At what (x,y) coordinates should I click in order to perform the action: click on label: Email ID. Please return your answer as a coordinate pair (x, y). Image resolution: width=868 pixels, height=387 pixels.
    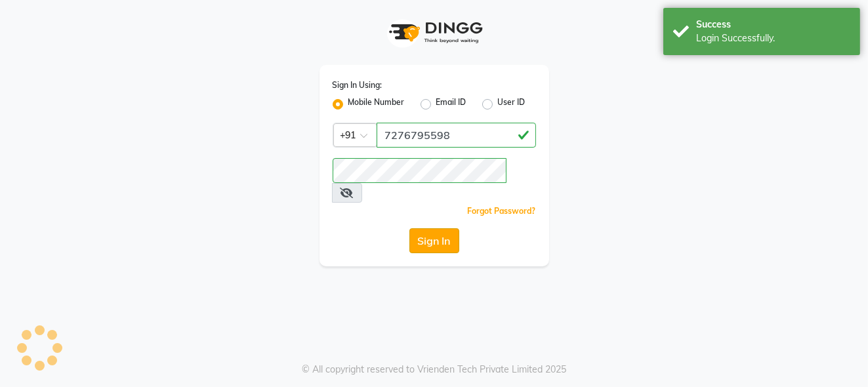
    Looking at the image, I should click on (451, 104).